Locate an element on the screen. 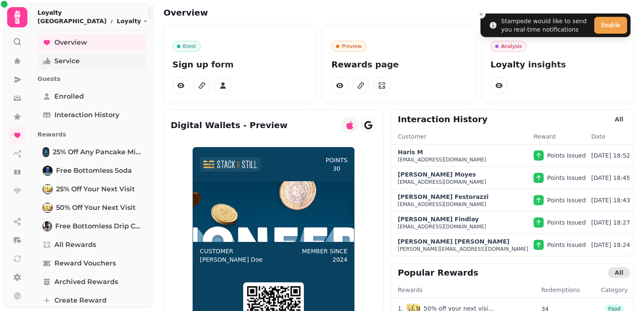 Image resolution: width=644 pixels, height=311 pixels. p: Preview is located at coordinates (351, 46).